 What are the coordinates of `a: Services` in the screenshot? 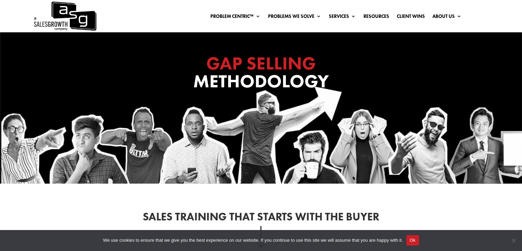 It's located at (342, 18).